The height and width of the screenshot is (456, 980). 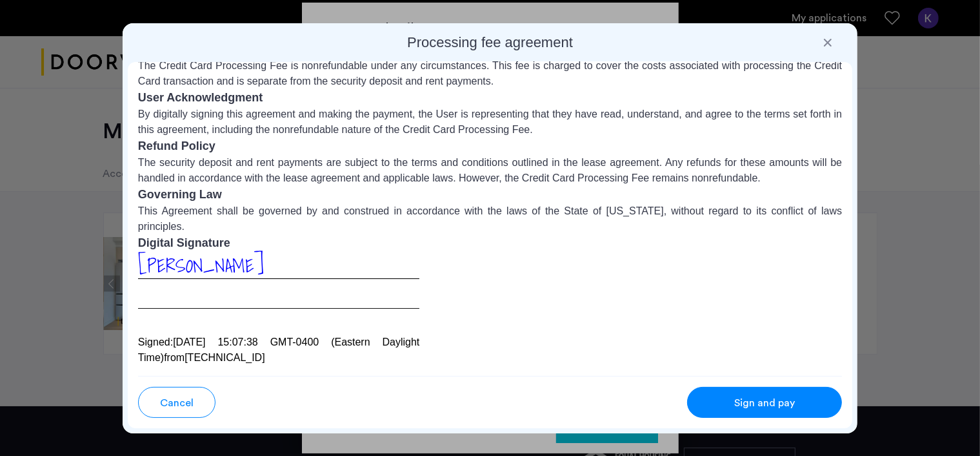 I want to click on div: Signed: from, so click(x=278, y=350).